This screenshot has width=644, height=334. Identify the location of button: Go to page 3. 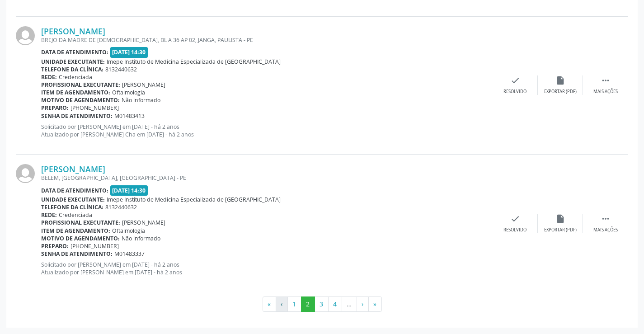
(321, 304).